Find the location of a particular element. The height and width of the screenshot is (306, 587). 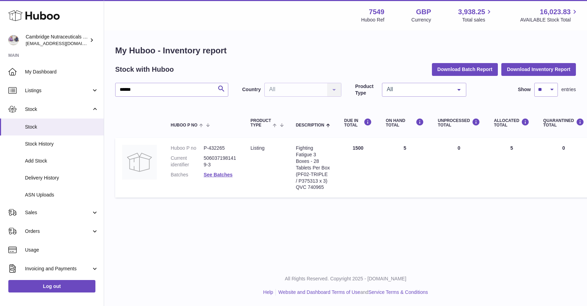

img: qvc@camnutra.com is located at coordinates (14, 40).